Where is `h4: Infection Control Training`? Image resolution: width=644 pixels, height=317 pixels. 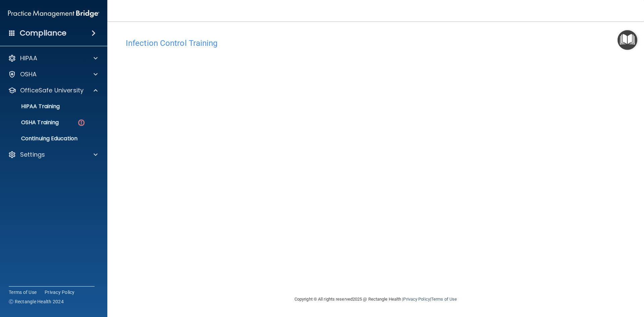
h4: Infection Control Training is located at coordinates (376, 43).